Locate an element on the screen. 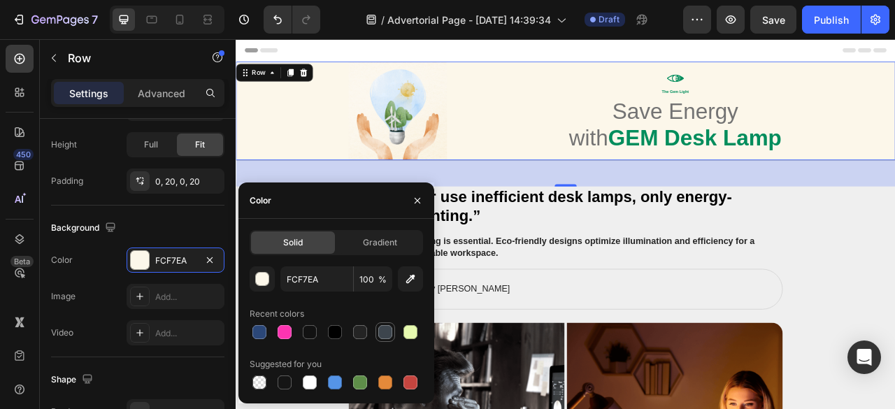 This screenshot has height=409, width=895. span: Draft is located at coordinates (609, 20).